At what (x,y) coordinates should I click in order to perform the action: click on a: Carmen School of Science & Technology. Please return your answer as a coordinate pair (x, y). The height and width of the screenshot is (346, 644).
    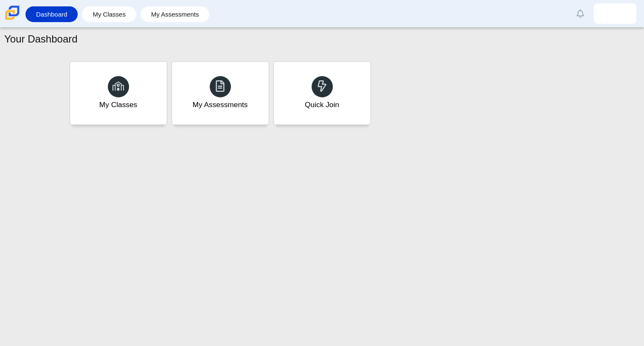
    Looking at the image, I should click on (12, 19).